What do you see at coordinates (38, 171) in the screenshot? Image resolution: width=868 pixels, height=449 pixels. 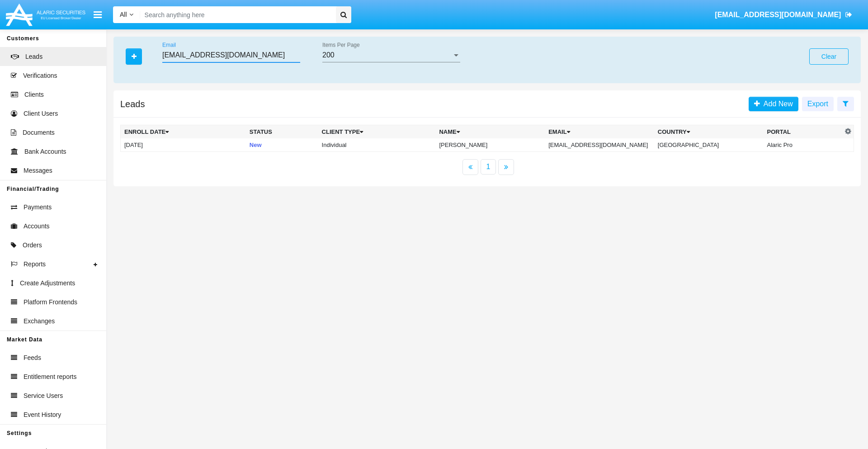 I see `span: Messages` at bounding box center [38, 171].